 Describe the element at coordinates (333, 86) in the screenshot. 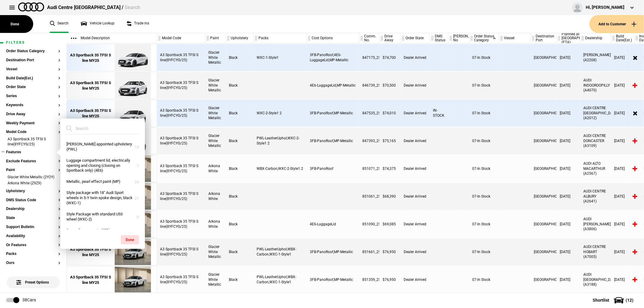

I see `div: 4E6-LuggageLid,MP-Metallic` at that location.